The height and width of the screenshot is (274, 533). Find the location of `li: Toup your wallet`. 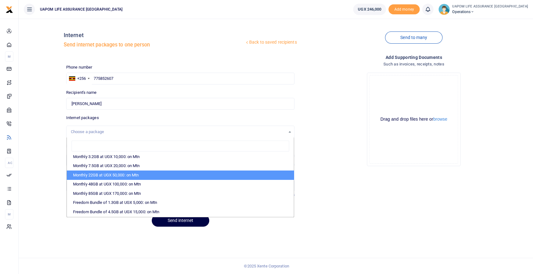

li: Toup your wallet is located at coordinates (404, 9).